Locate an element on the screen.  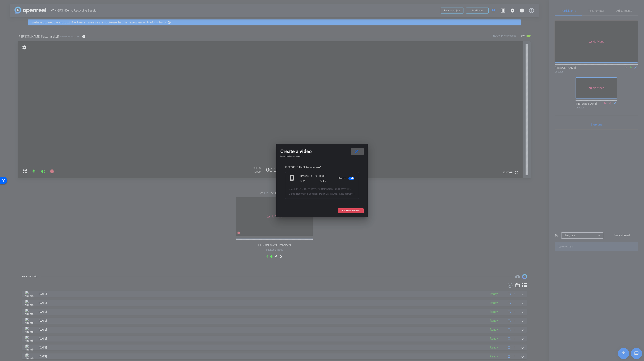
span: Why GPS - Demo Recording Session is located at coordinates (321, 192).